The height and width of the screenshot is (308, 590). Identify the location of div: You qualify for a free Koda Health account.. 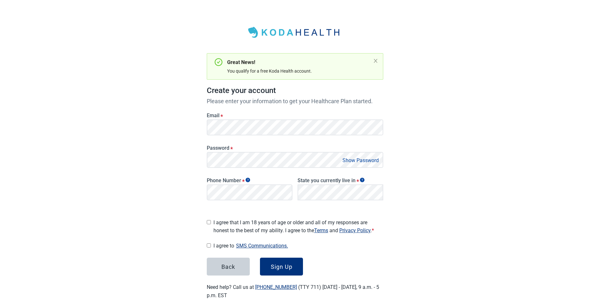
(299, 71).